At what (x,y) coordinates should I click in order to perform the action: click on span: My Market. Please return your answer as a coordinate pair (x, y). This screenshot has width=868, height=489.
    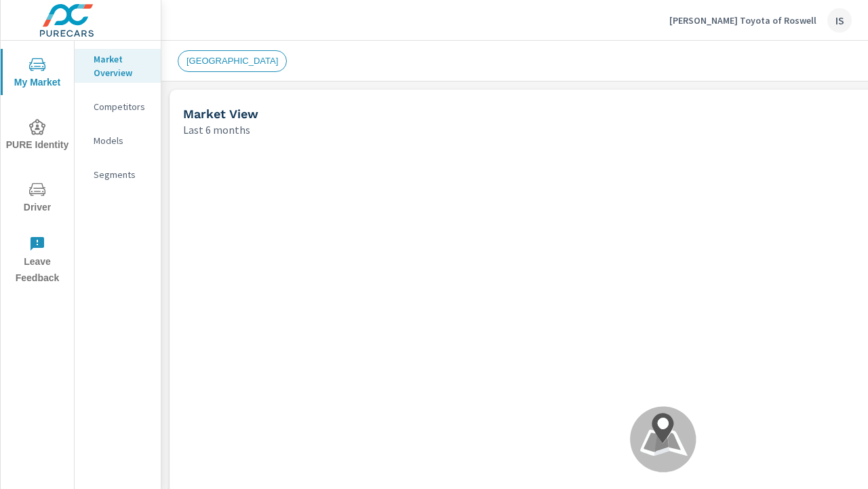
    Looking at the image, I should click on (38, 74).